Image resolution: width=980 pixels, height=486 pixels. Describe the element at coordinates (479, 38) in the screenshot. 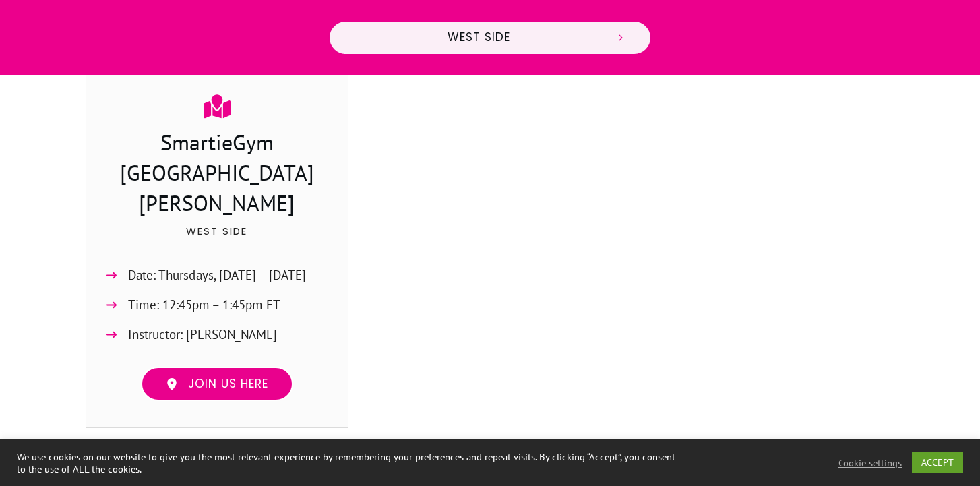

I see `span: West Side` at that location.